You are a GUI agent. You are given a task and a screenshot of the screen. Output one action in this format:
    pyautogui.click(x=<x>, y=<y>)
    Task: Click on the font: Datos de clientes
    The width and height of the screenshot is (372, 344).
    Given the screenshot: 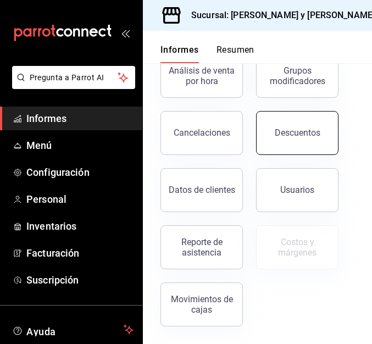 What is the action you would take?
    pyautogui.click(x=202, y=190)
    